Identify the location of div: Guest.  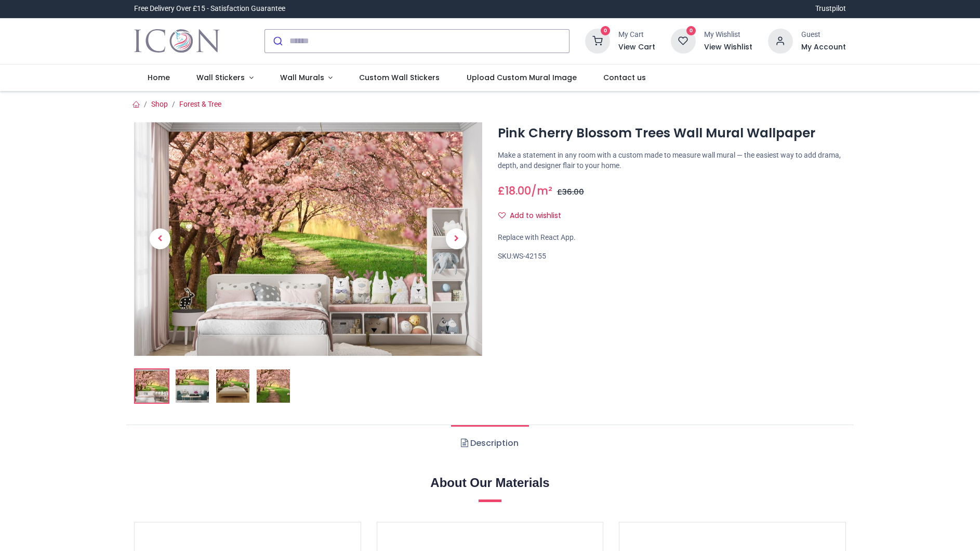
(824, 35).